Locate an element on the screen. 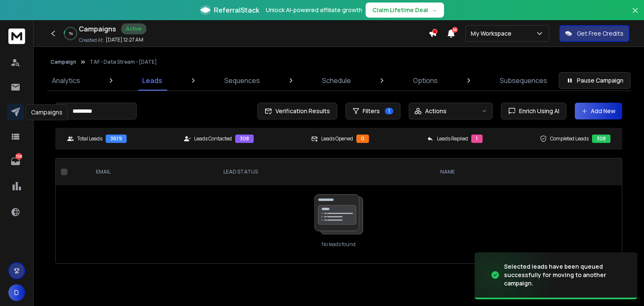 The image size is (644, 306). button: Claim Lifetime Deal→ is located at coordinates (405, 10).